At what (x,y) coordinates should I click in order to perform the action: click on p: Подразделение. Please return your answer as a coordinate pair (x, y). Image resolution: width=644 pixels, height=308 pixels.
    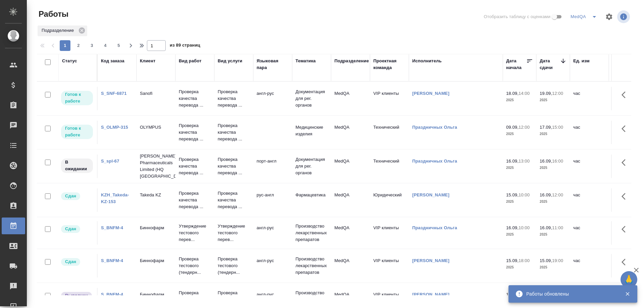
    Looking at the image, I should click on (59, 30).